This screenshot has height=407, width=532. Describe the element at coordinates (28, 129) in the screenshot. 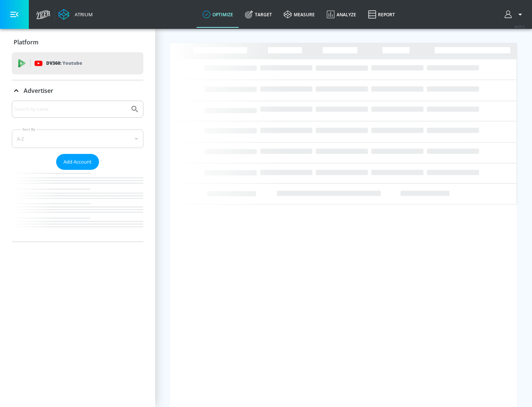

I see `label: Sort By` at that location.